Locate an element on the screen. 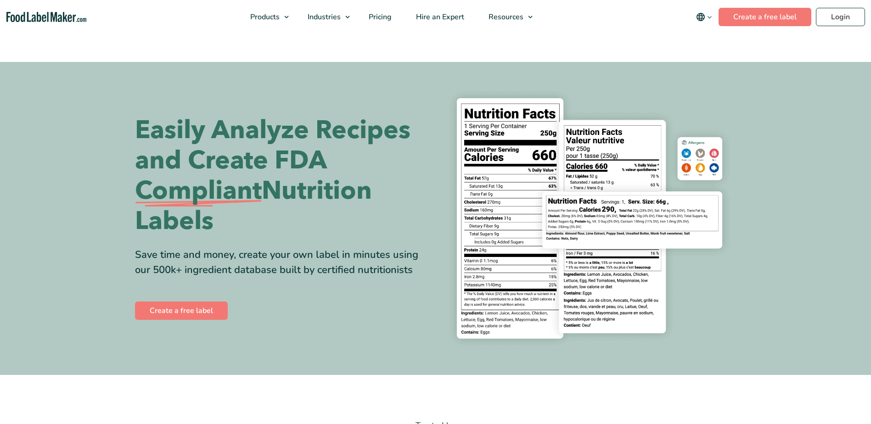  span: Products is located at coordinates (264, 17).